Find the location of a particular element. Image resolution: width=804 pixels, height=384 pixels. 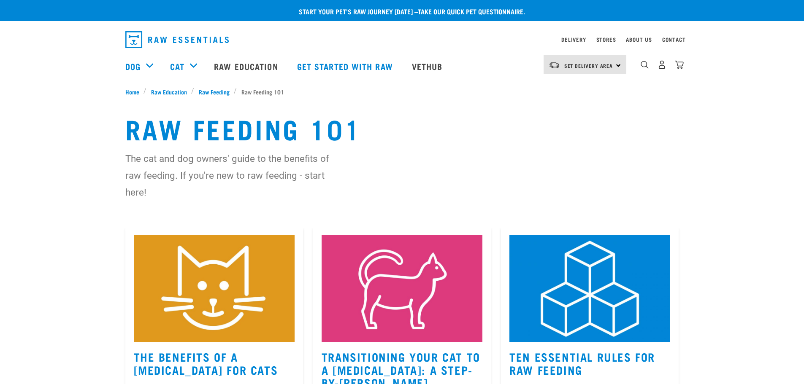

a: Dog is located at coordinates (133, 66).